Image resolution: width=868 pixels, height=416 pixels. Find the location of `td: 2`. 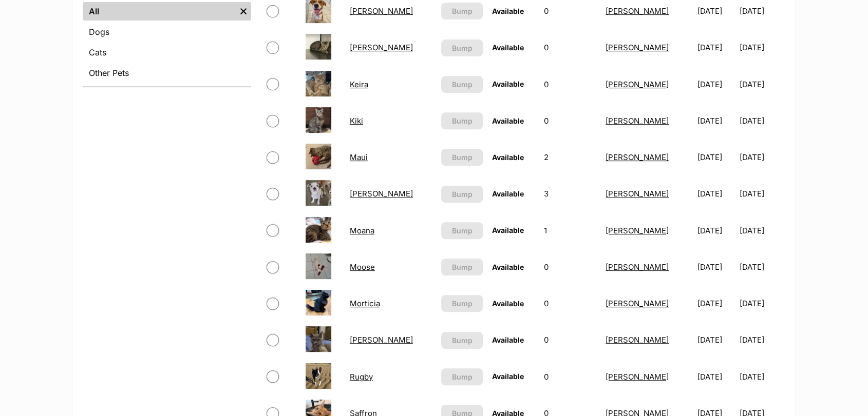

td: 2 is located at coordinates (570, 157).